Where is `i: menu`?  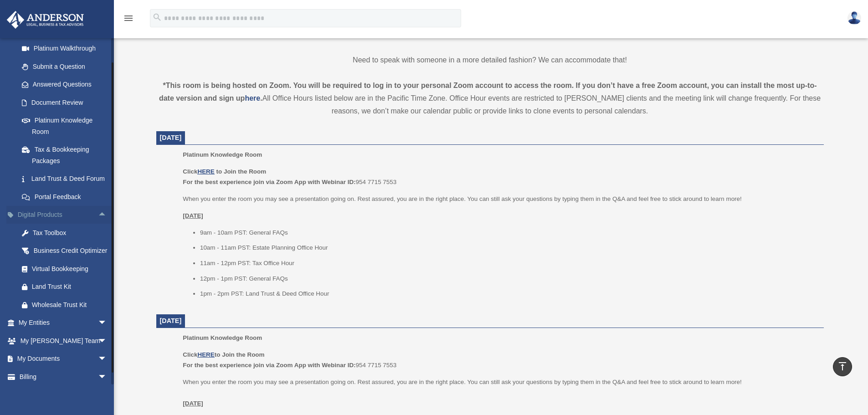 i: menu is located at coordinates (128, 18).